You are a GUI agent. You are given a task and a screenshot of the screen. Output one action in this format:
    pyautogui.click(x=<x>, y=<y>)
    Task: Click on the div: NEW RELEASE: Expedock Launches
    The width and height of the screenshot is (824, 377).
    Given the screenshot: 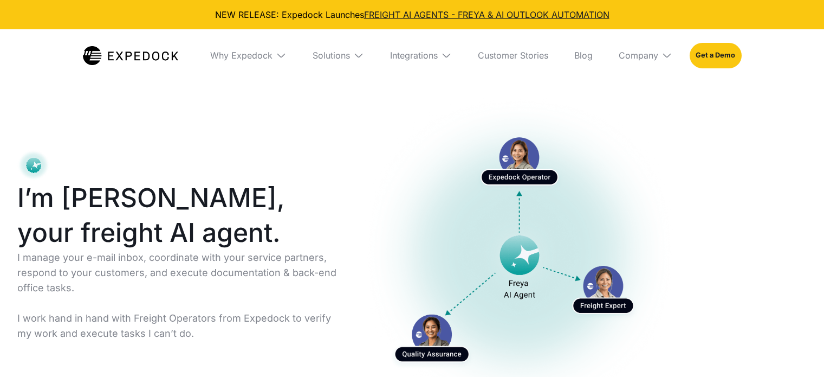 What is the action you would take?
    pyautogui.click(x=412, y=15)
    